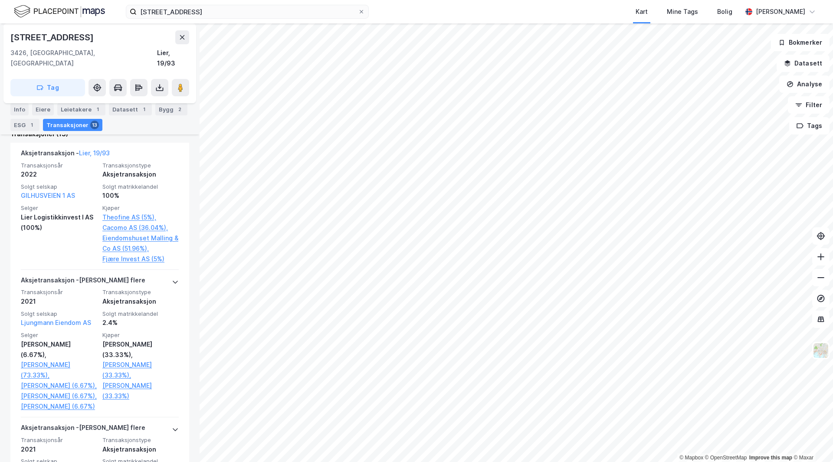 Image resolution: width=833 pixels, height=462 pixels. I want to click on button: Tag, so click(48, 88).